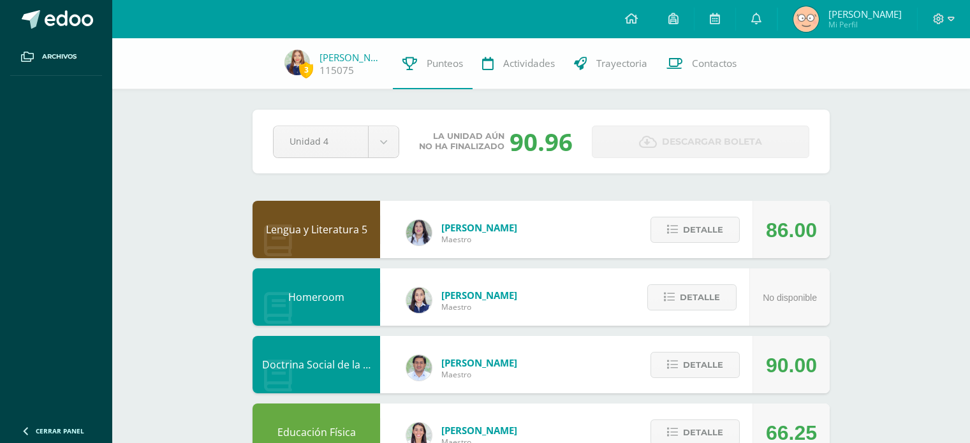  What do you see at coordinates (792, 366) in the screenshot?
I see `div: 90.00` at bounding box center [792, 366].